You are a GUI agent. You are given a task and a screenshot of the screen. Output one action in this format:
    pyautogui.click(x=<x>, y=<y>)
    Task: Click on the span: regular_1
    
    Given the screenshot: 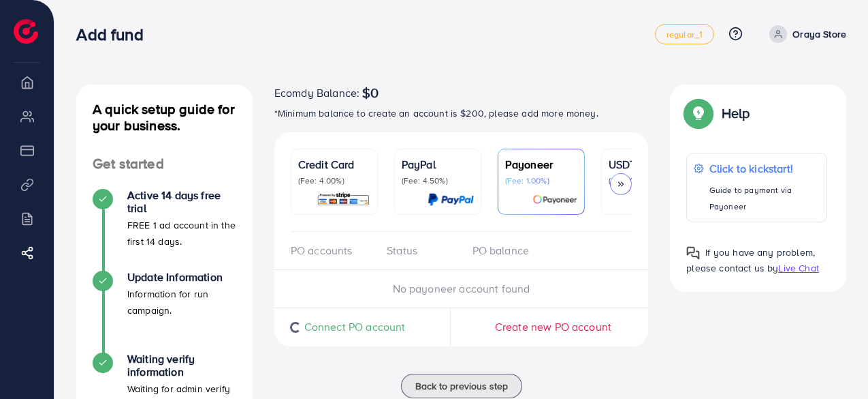 What is the action you would take?
    pyautogui.click(x=684, y=34)
    